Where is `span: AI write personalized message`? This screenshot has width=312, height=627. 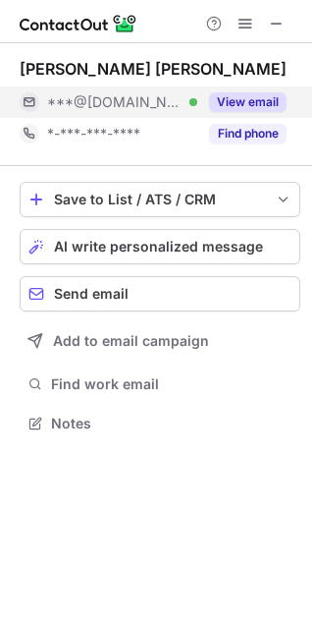 span: AI write personalized message is located at coordinates (158, 247).